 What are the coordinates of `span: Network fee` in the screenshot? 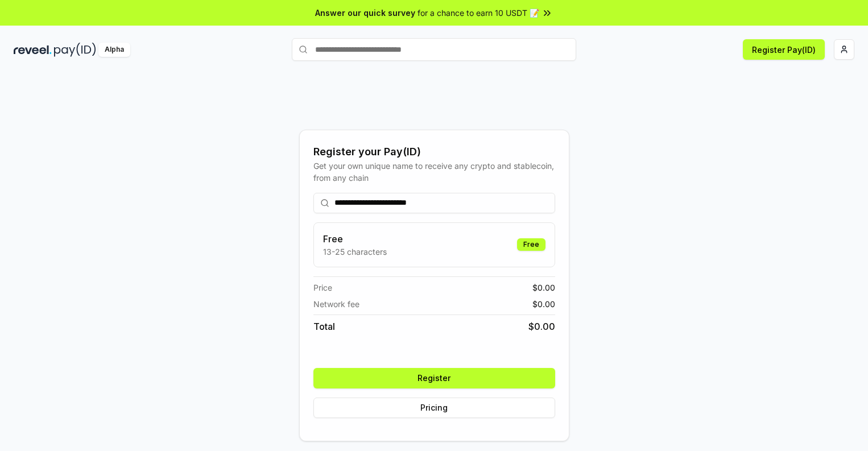 It's located at (336, 304).